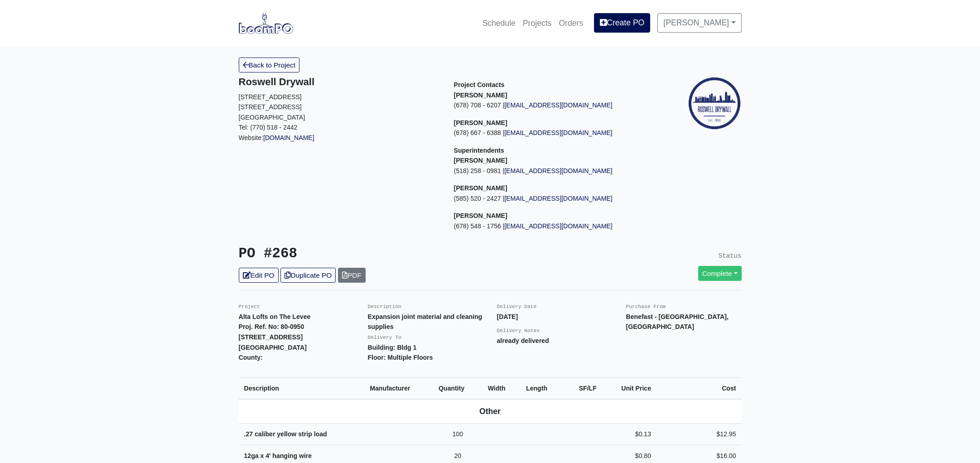 This screenshot has height=463, width=980. I want to click on th: Quantity, so click(458, 389).